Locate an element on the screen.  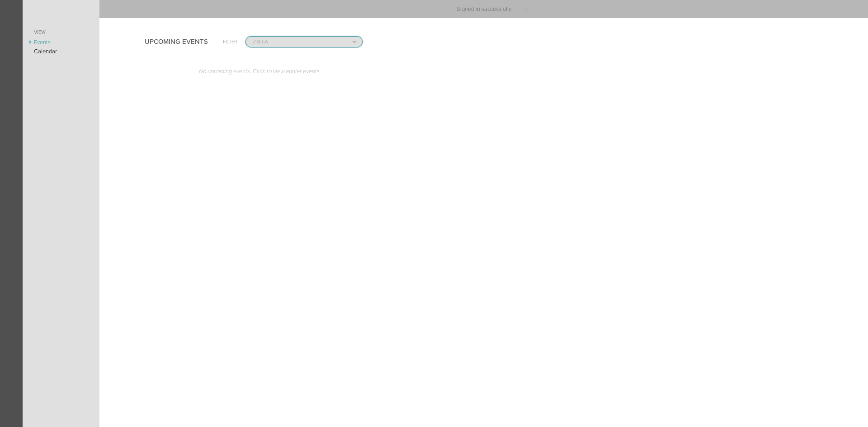
p: Signed in successfully is located at coordinates (484, 9).